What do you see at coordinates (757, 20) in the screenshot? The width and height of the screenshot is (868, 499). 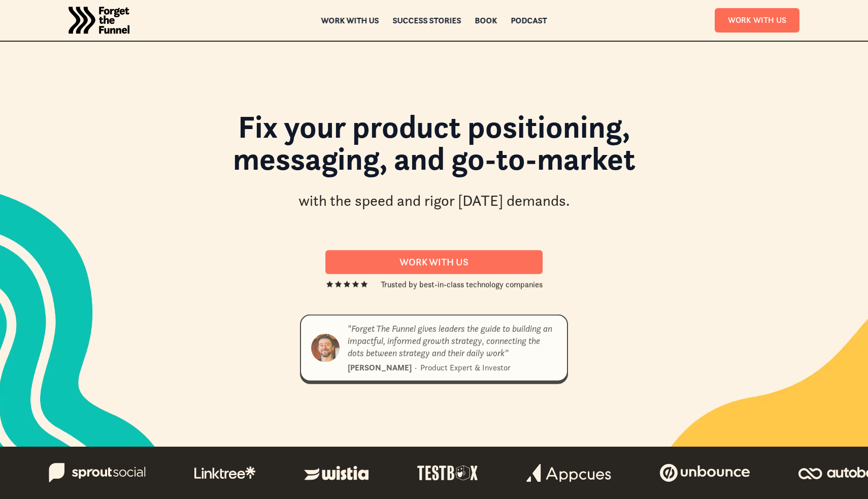 I see `a: Work With Us` at bounding box center [757, 20].